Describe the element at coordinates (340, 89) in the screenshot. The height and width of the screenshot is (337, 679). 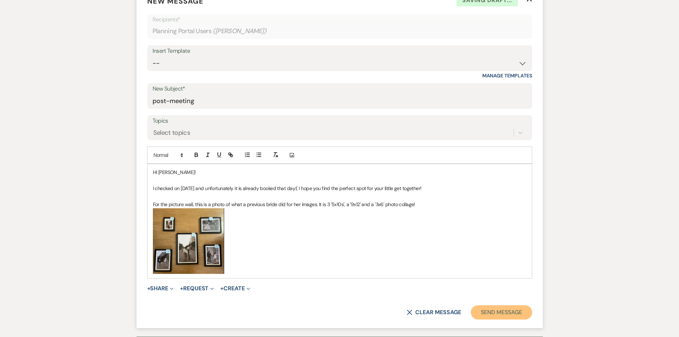
I see `label: New Subject*` at that location.